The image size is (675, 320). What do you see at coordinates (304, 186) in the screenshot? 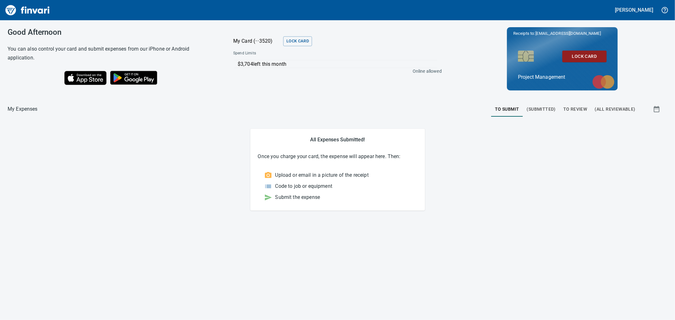
I see `p: Code to job or equipment` at bounding box center [304, 186].